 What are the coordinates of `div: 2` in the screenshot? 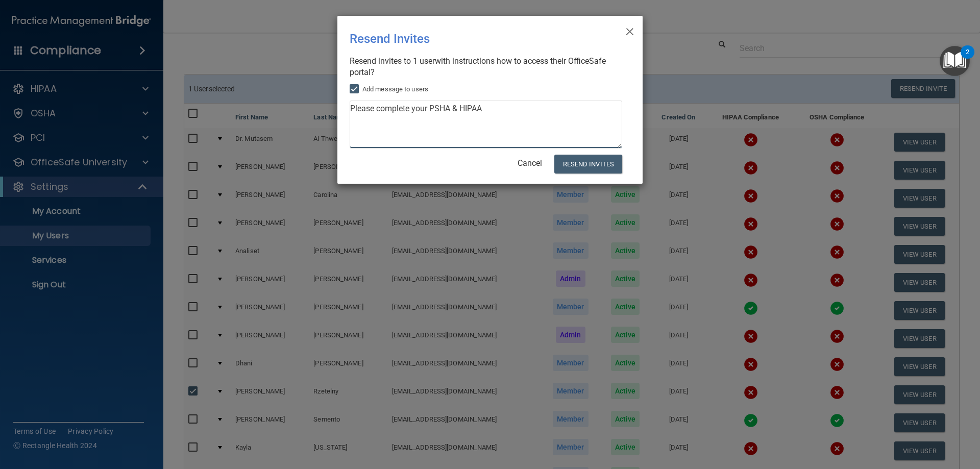 It's located at (968, 58).